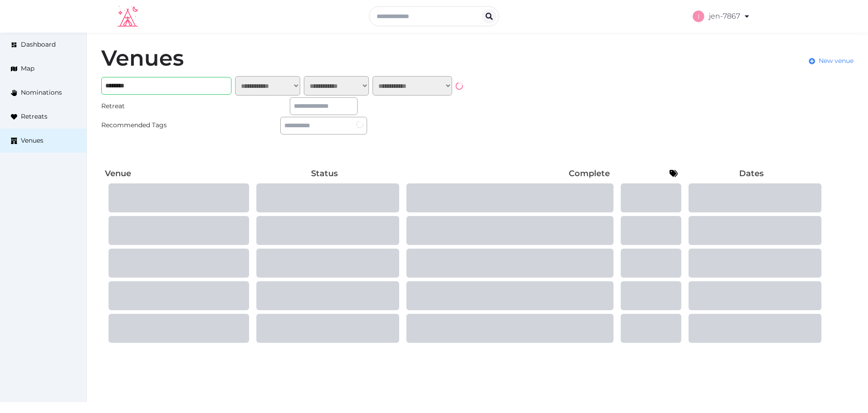 The image size is (868, 413). Describe the element at coordinates (144, 106) in the screenshot. I see `div: Retreat` at that location.